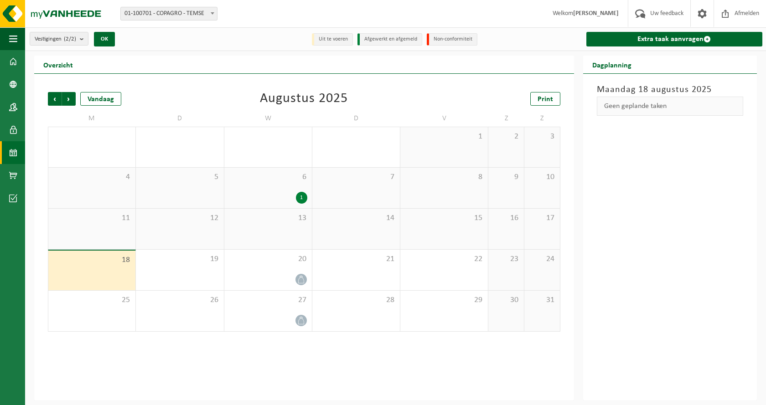  I want to click on td: V, so click(444, 119).